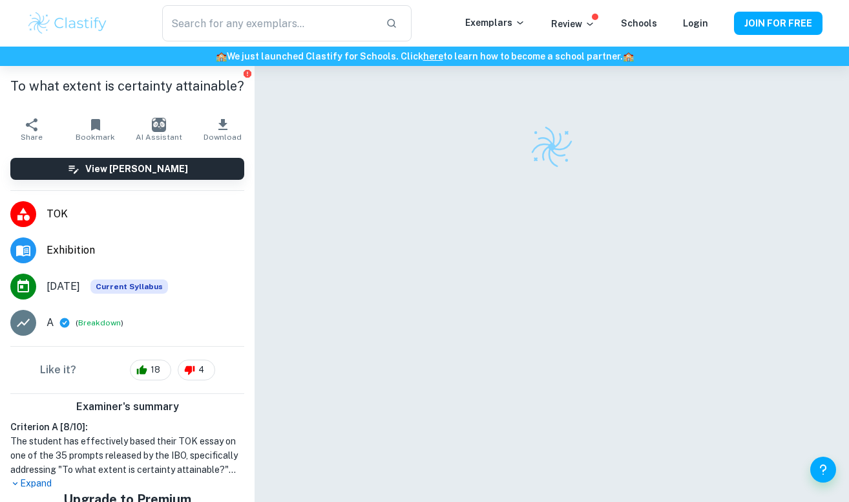 The image size is (849, 502). I want to click on a: JOIN FOR FREE, so click(778, 23).